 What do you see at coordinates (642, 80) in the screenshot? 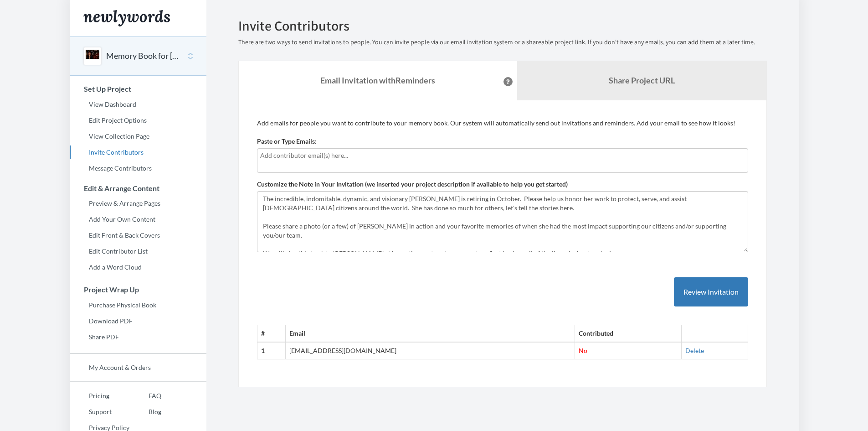
I see `b: Share Project URL` at bounding box center [642, 80].